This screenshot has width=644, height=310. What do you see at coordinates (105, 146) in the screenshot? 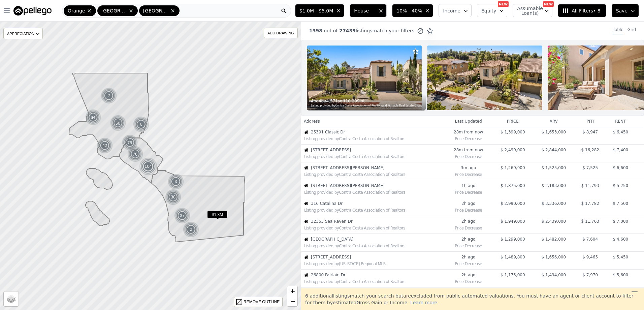
I see `div: 42` at bounding box center [105, 146].